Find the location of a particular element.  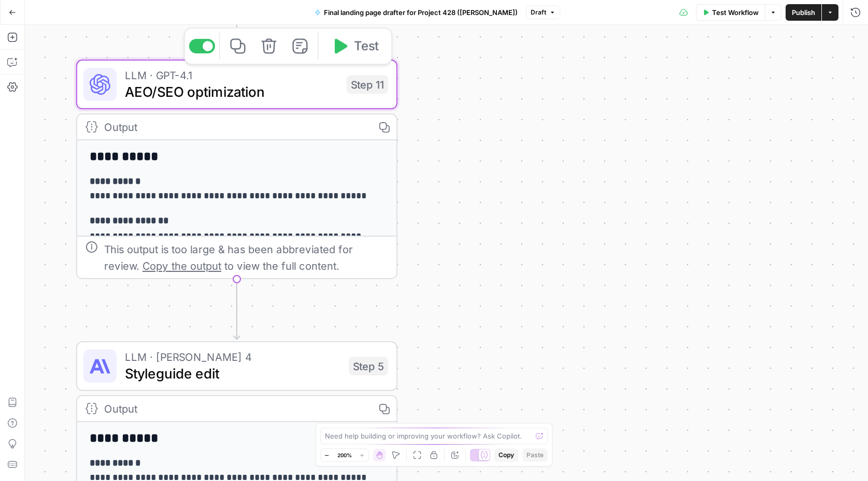

span: LLM · GPT-4.1 is located at coordinates (232, 75).